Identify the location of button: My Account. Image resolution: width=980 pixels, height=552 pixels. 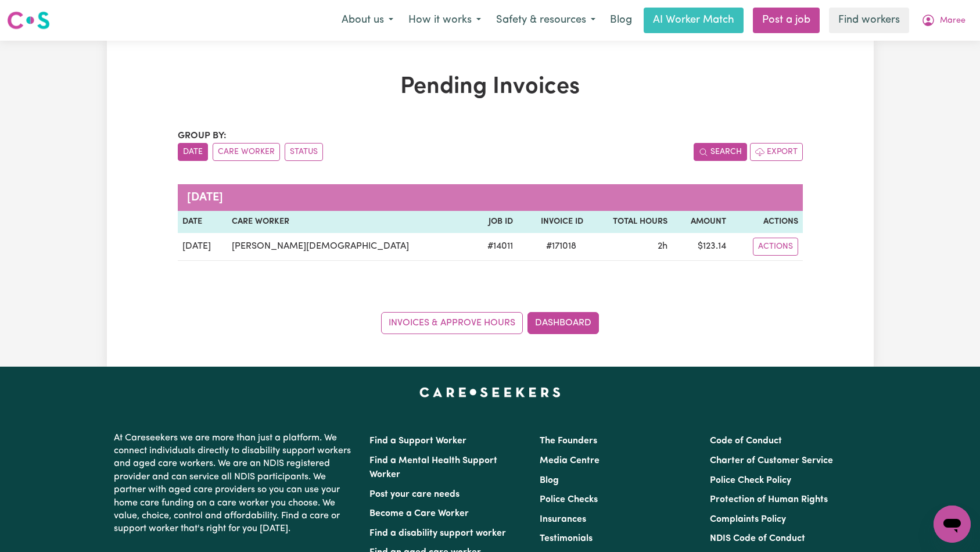
(944, 21).